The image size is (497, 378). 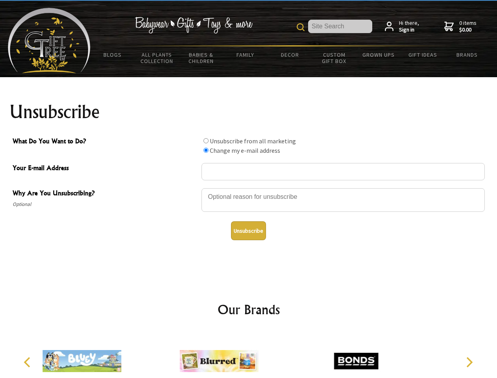 I want to click on button: Next, so click(x=469, y=362).